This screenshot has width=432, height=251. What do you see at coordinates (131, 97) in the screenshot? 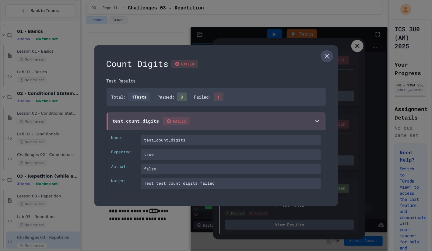
I see `div: Total:` at bounding box center [131, 97].